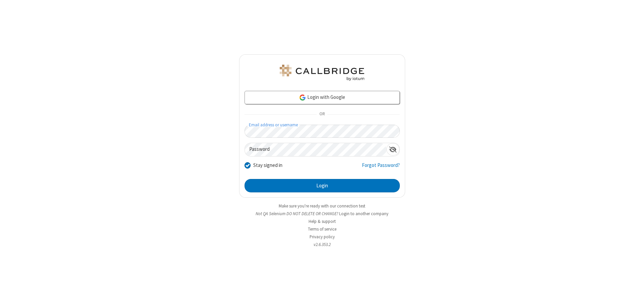 The height and width of the screenshot is (307, 644). I want to click on a: Make sure you're ready with our connection test, so click(322, 206).